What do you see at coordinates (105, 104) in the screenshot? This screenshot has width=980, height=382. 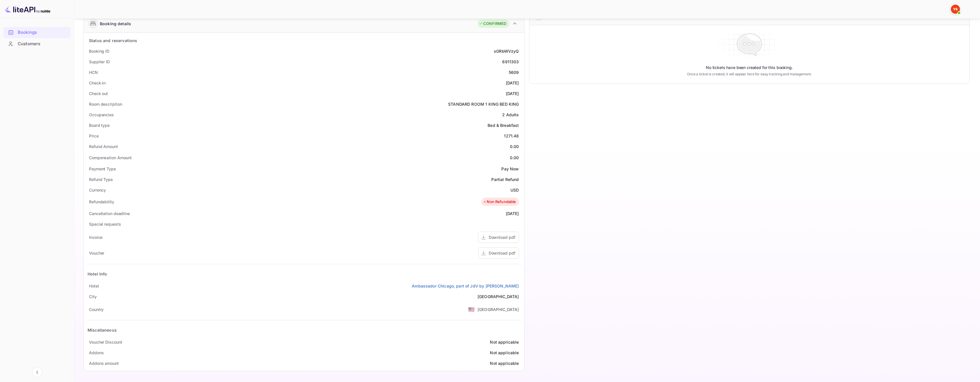 I see `div: Room description` at bounding box center [105, 104].